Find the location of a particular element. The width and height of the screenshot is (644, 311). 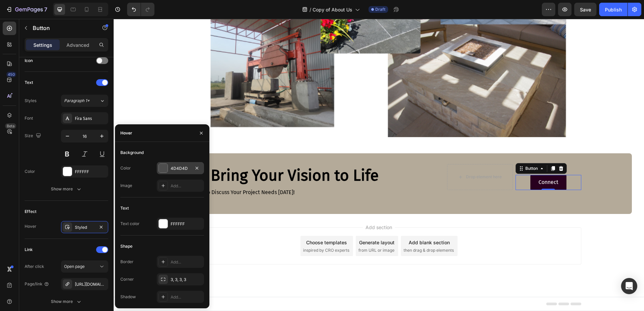

div: Link is located at coordinates (28, 250).